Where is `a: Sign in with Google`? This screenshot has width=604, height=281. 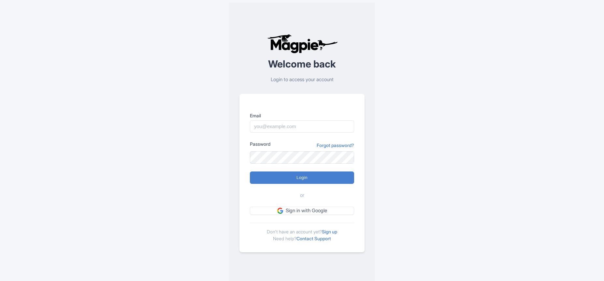
a: Sign in with Google is located at coordinates (302, 211).